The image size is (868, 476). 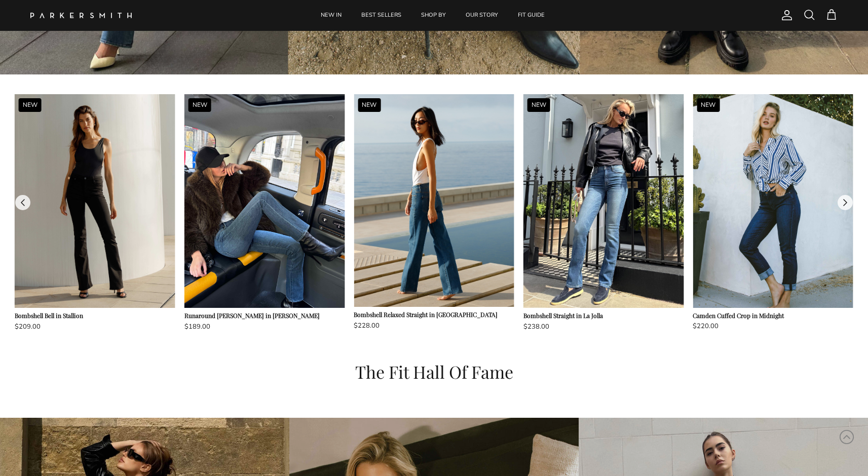 I want to click on a: Account, so click(x=784, y=15).